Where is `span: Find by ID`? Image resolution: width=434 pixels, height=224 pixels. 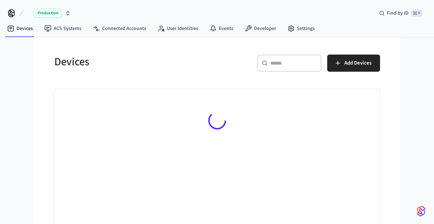
span: Find by ID is located at coordinates (397, 13).